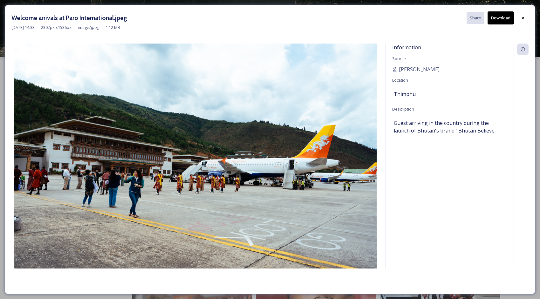 The width and height of the screenshot is (540, 299). Describe the element at coordinates (405, 94) in the screenshot. I see `span: Thimphu` at that location.